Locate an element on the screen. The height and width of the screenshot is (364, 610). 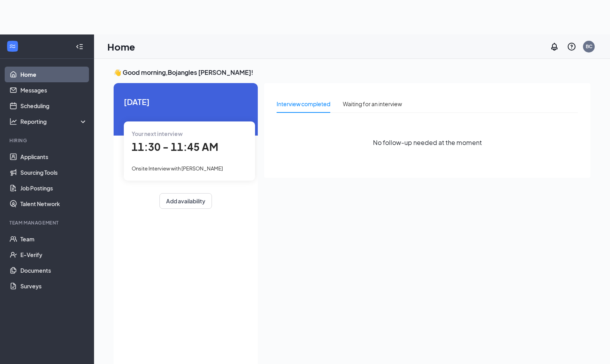
a: Team is located at coordinates (54, 239).